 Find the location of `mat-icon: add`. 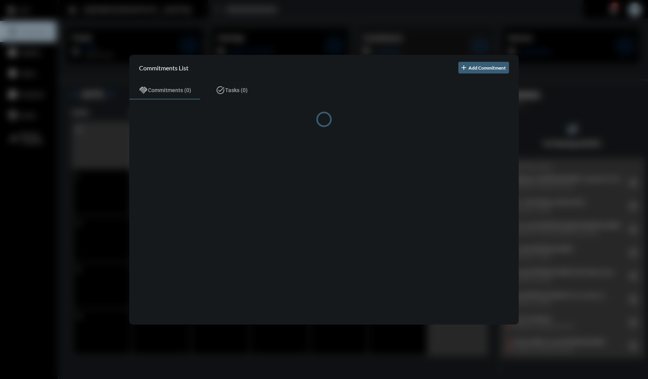

mat-icon: add is located at coordinates (464, 68).